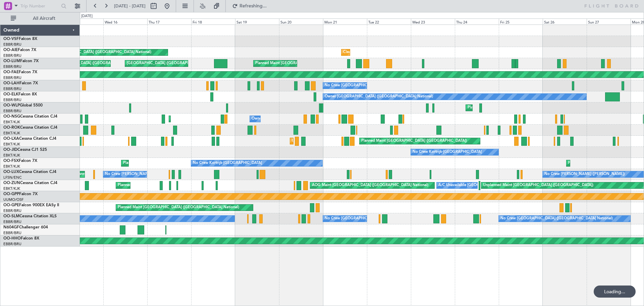 This screenshot has height=306, width=644. What do you see at coordinates (11, 172) in the screenshot?
I see `span: OO-LUX` at bounding box center [11, 172].